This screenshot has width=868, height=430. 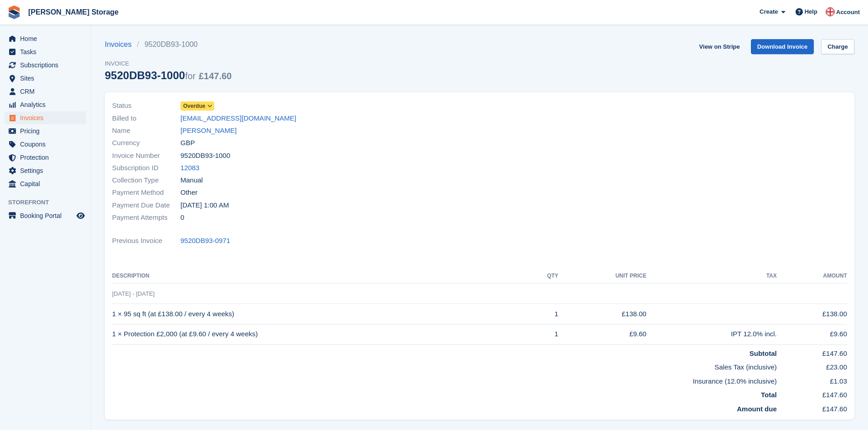 What do you see at coordinates (444, 365) in the screenshot?
I see `td: Sales Tax (inclusive)` at bounding box center [444, 365].